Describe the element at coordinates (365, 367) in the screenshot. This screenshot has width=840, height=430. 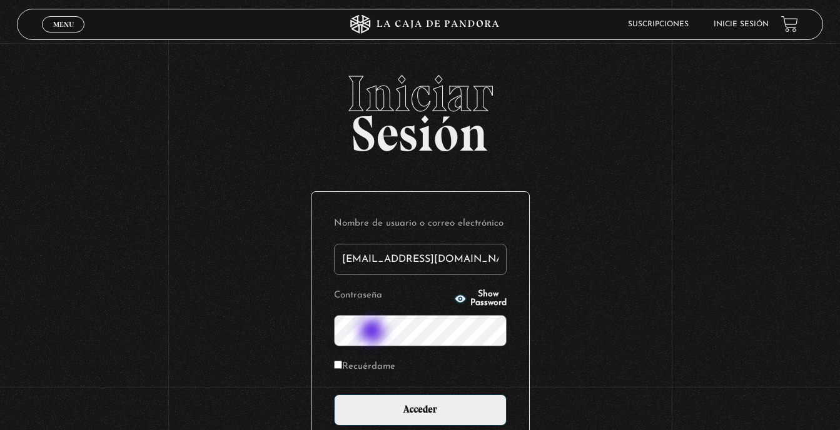
I see `label: Recuérdame` at that location.